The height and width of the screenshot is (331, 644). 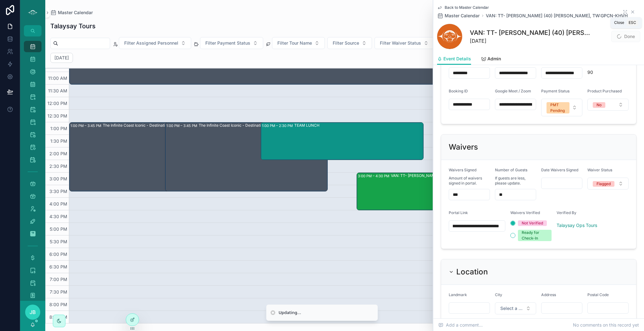 I want to click on span: Number of Guests, so click(x=511, y=170).